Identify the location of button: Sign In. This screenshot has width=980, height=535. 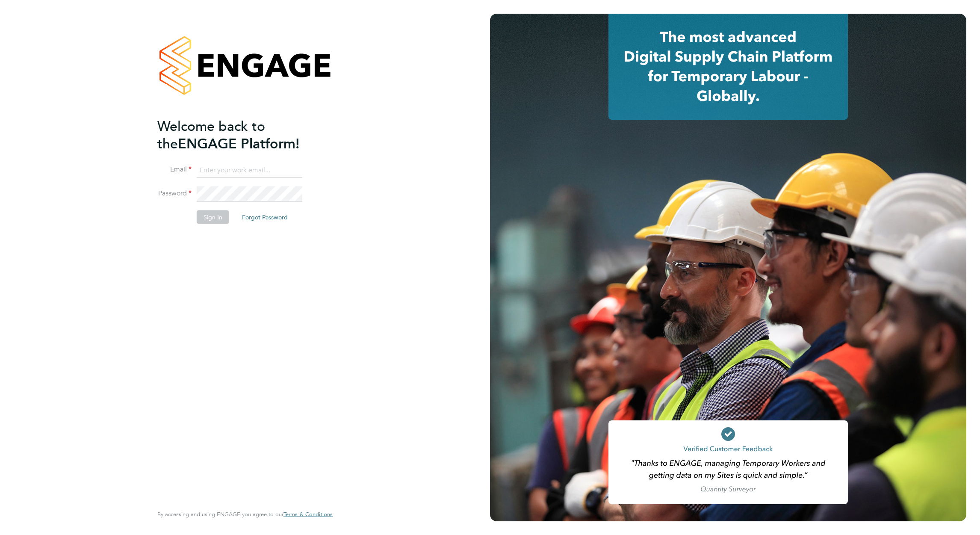
(213, 217).